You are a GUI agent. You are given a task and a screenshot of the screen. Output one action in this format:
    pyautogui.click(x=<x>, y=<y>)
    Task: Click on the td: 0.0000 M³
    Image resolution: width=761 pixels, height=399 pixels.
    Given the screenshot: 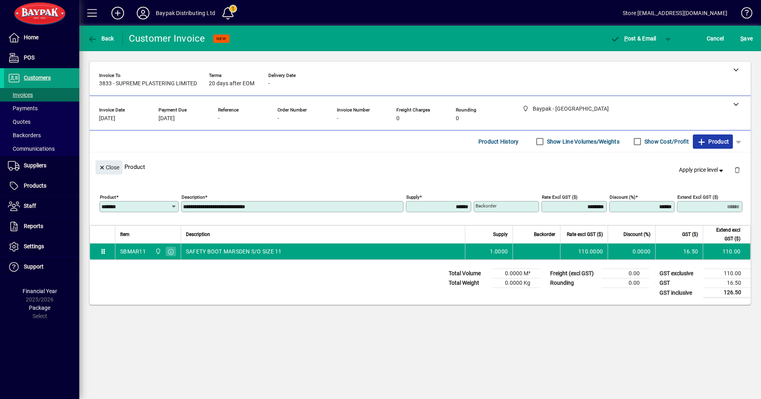 What is the action you would take?
    pyautogui.click(x=516, y=274)
    